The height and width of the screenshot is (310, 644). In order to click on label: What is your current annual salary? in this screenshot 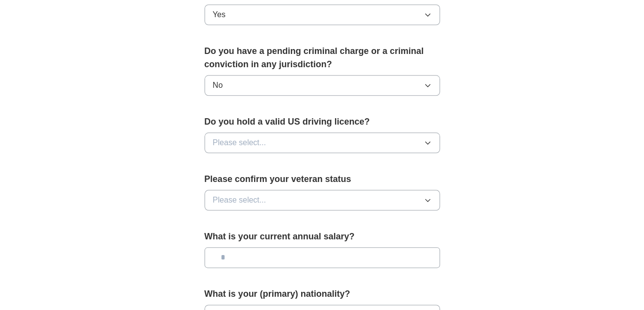, I will do `click(322, 236)`.